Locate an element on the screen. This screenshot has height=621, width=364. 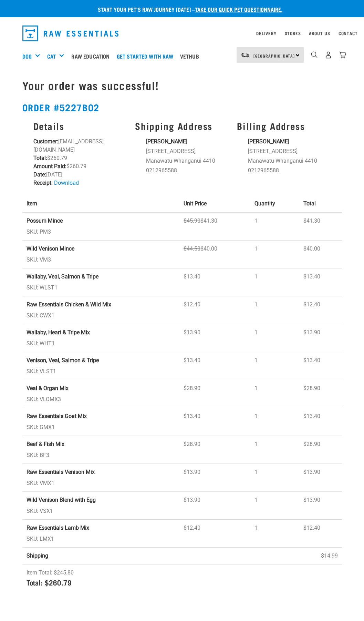
img: user.png is located at coordinates (328, 55).